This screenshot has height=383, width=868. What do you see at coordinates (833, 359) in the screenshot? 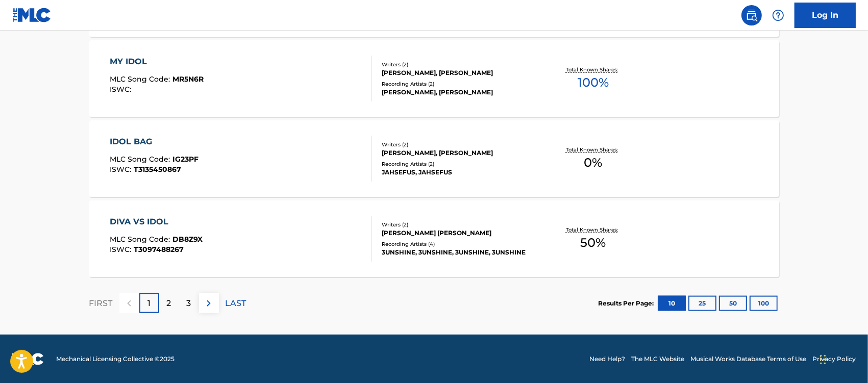
I see `a: Privacy Policy` at bounding box center [833, 359].